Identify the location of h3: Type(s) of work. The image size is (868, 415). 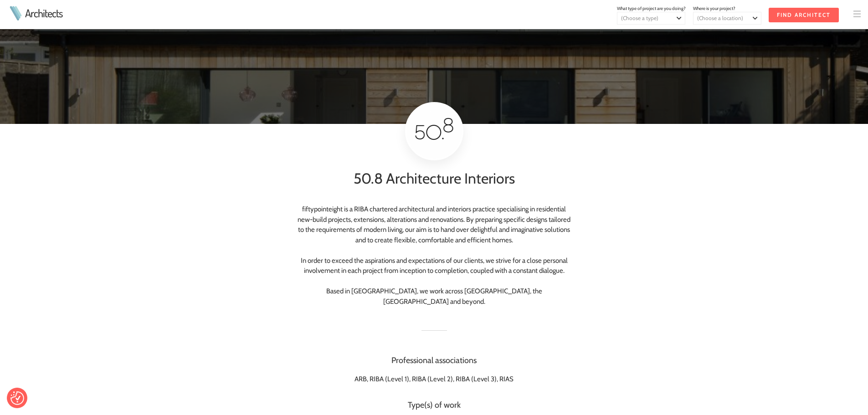
(434, 405).